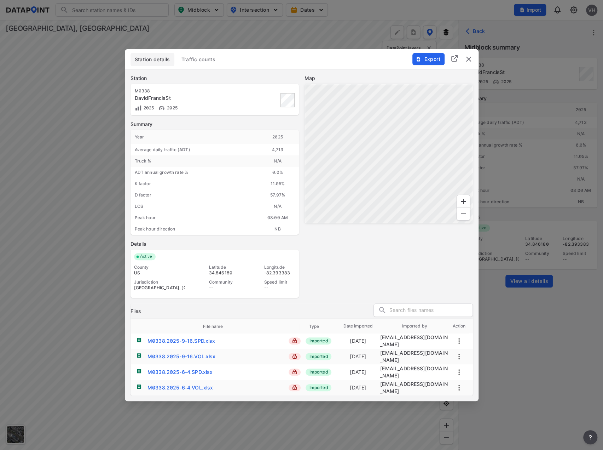 This screenshot has width=603, height=450. What do you see at coordinates (215, 78) in the screenshot?
I see `label: Station` at bounding box center [215, 78].